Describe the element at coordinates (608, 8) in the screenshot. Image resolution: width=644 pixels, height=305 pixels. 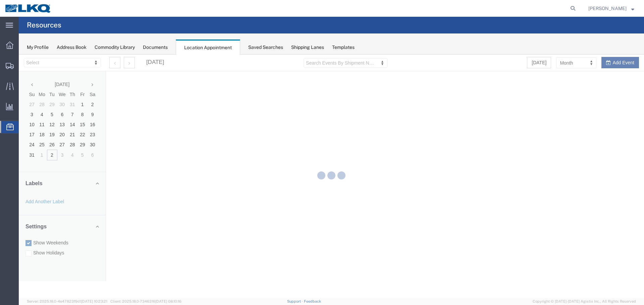
I see `span: William Haney` at that location.